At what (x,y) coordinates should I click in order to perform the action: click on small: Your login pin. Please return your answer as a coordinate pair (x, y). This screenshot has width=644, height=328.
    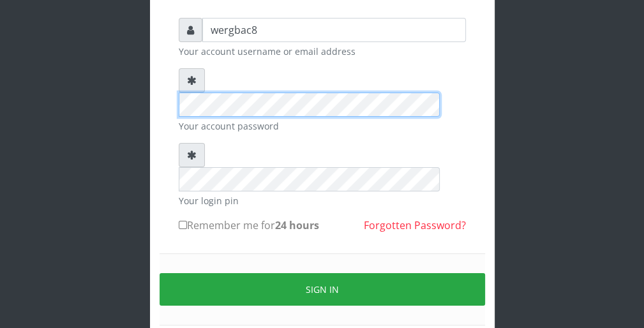
    Looking at the image, I should click on (322, 201).